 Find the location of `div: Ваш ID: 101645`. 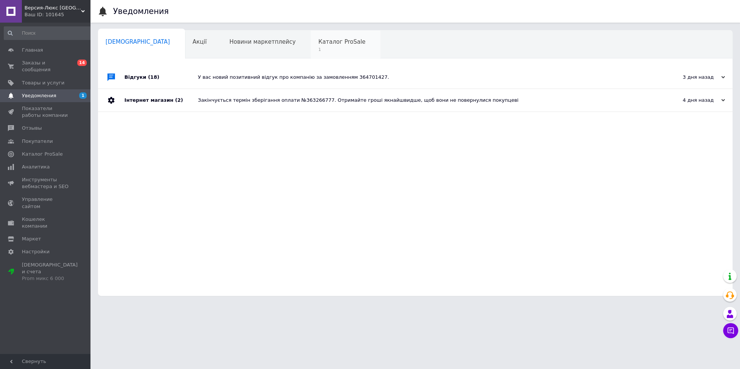

div: Ваш ID: 101645 is located at coordinates (57, 15).